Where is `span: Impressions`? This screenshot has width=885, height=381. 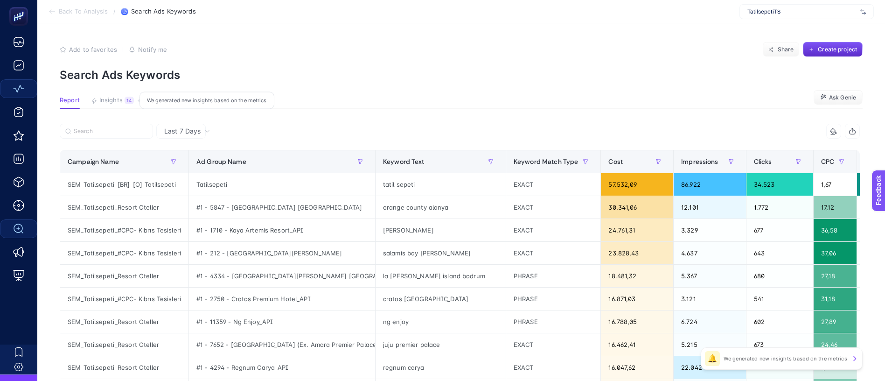
span: Impressions is located at coordinates (700, 161).